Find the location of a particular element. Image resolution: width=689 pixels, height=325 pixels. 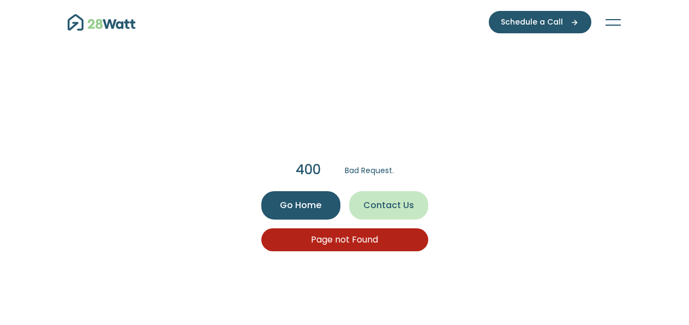

p: Page not Found is located at coordinates (345, 240).